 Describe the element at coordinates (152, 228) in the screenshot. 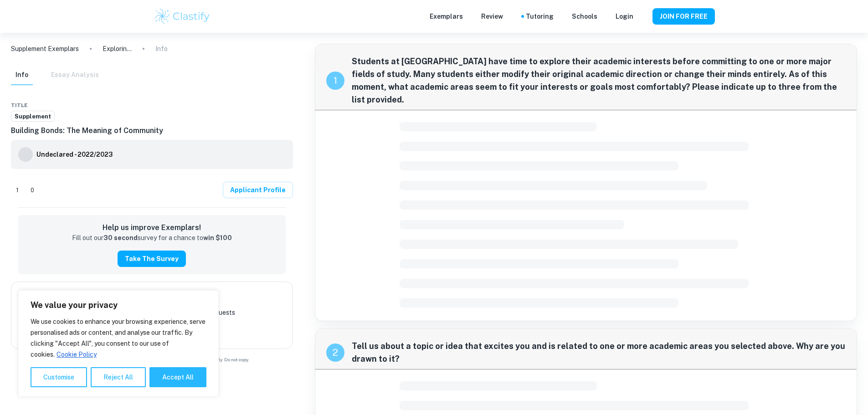

I see `h6: Help us improve Exemplars!` at that location.